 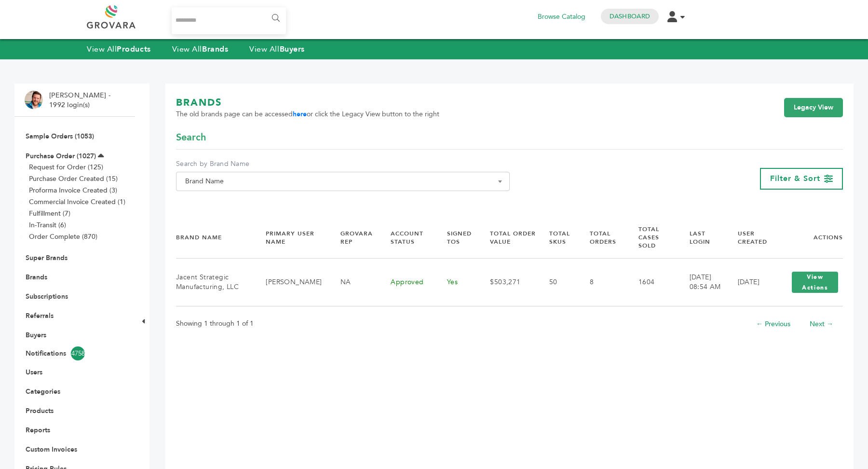 I want to click on strong: Buyers, so click(x=292, y=49).